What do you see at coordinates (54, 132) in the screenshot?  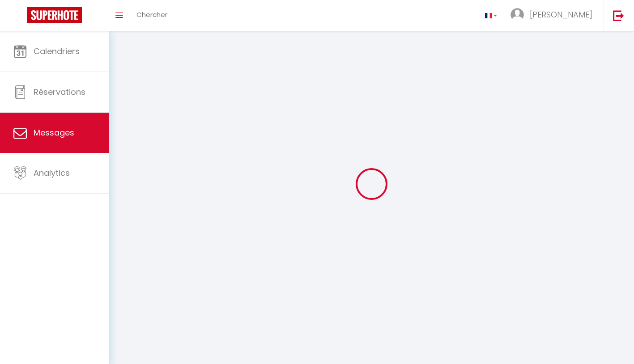 I see `span: Messages` at bounding box center [54, 132].